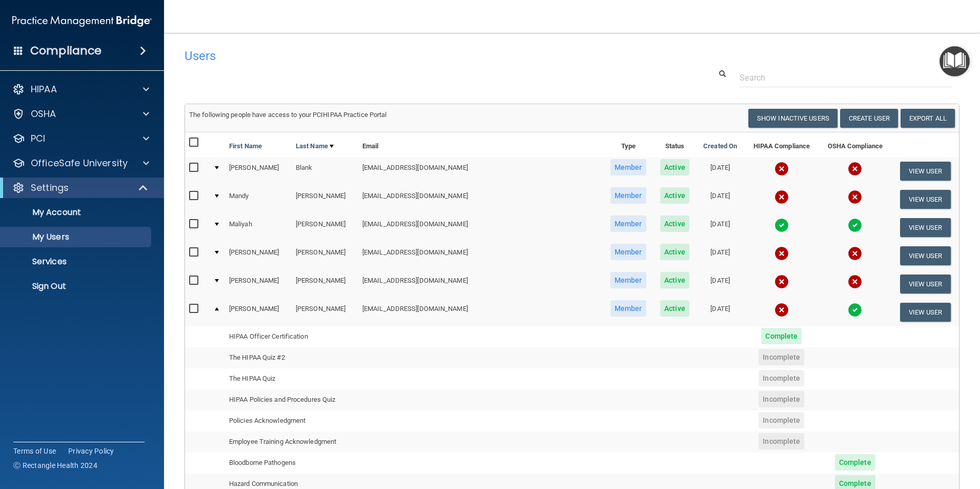 The height and width of the screenshot is (489, 980). What do you see at coordinates (846, 77) in the screenshot?
I see `input: Search` at bounding box center [846, 77].